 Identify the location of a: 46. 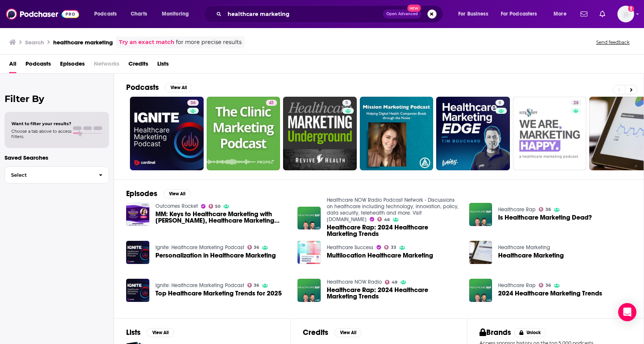
(384, 219).